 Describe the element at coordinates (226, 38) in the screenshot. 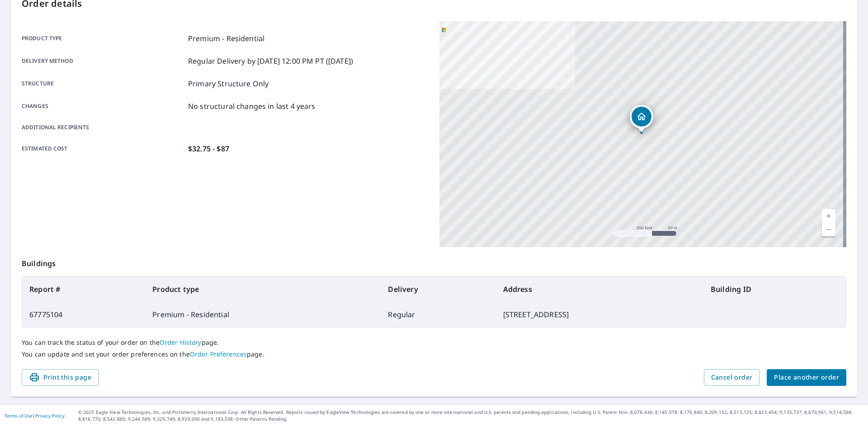

I see `p: Premium - Residential` at that location.